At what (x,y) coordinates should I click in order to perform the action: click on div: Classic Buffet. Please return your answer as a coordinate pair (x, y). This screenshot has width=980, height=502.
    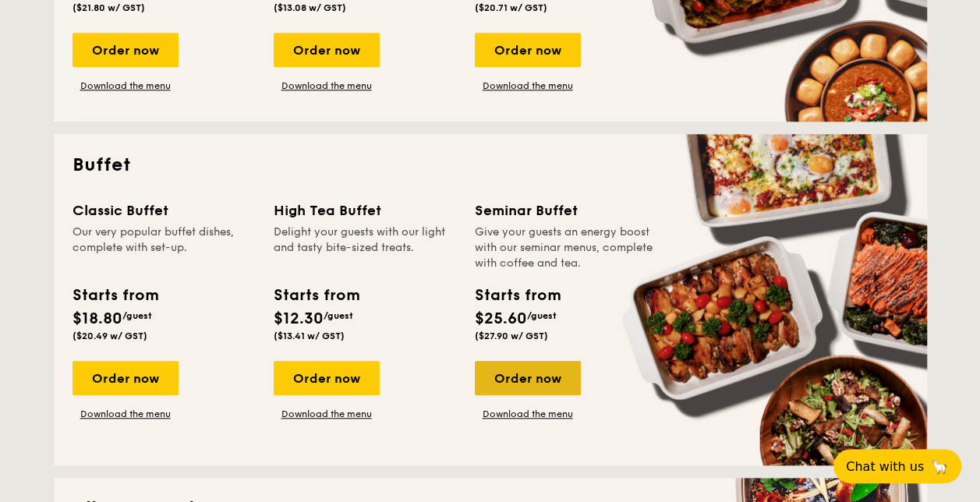
    Looking at the image, I should click on (164, 211).